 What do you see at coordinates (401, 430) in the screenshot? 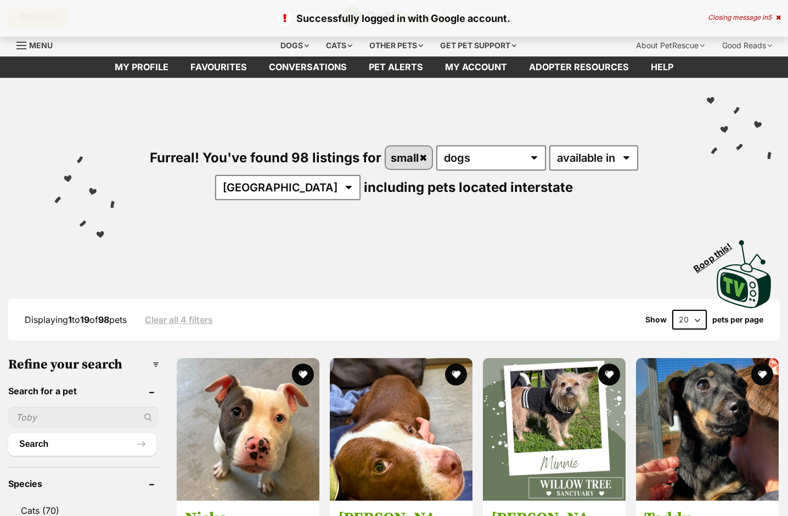
I see `img: Sid Vicious - American Staffordshire Terrier Dog` at bounding box center [401, 430].